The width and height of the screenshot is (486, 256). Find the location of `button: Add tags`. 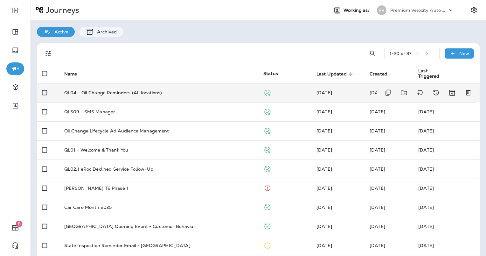

button: Add tags is located at coordinates (420, 92).